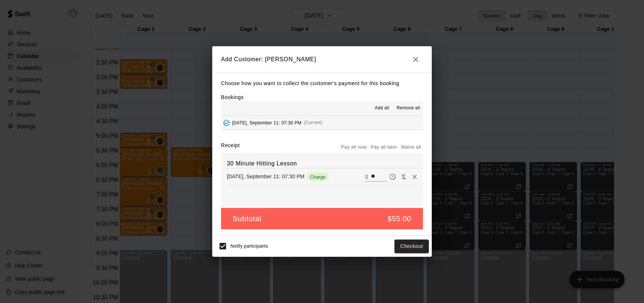 Image resolution: width=644 pixels, height=303 pixels. What do you see at coordinates (384, 147) in the screenshot?
I see `button: Pay all later` at bounding box center [384, 147].